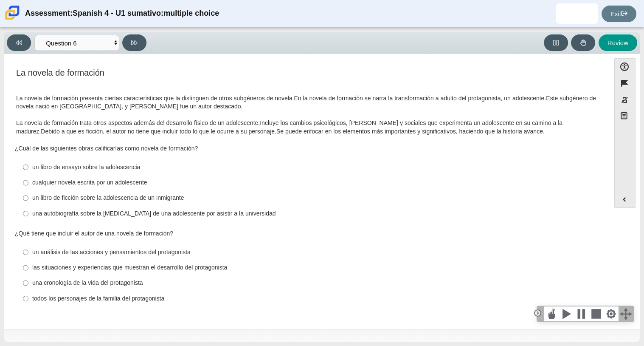 The image size is (644, 346). What do you see at coordinates (307, 149) in the screenshot?
I see `div: ¿Cuál de las siguientes obras calificarías como novela de formación?` at bounding box center [307, 149].